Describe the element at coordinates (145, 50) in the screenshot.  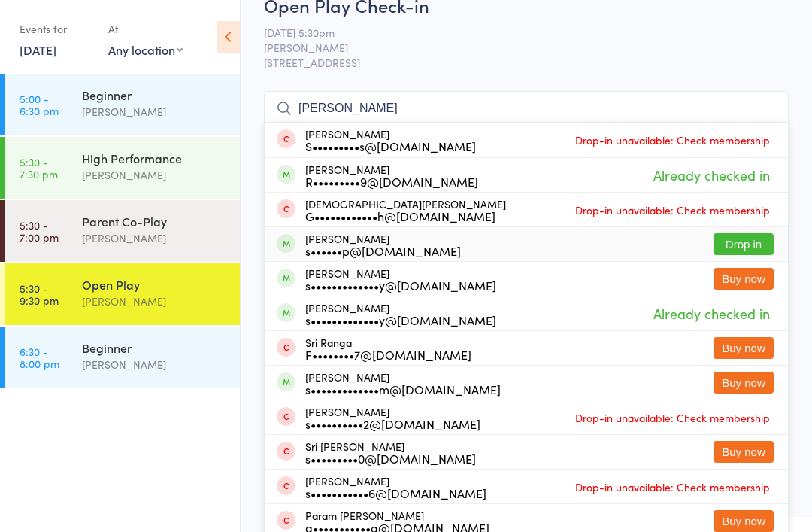
I see `div: Any location` at that location.